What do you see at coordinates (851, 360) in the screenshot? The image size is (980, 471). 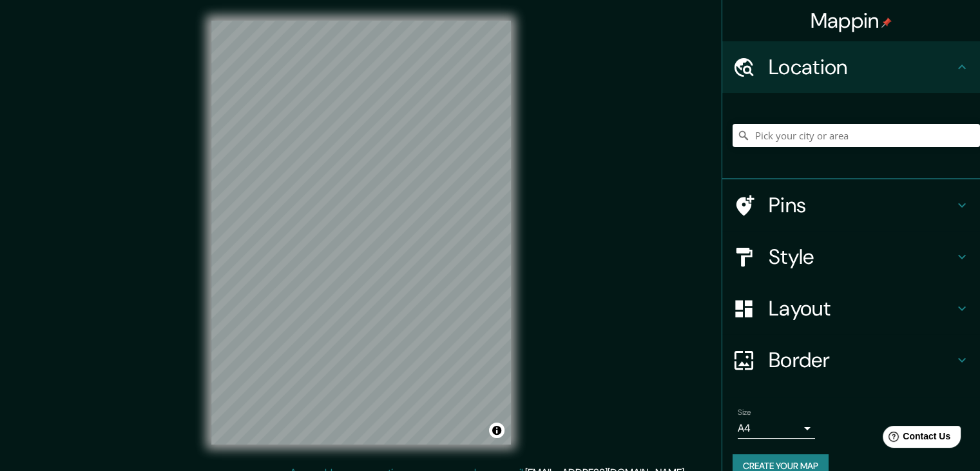 I see `div: Border` at bounding box center [851, 360].